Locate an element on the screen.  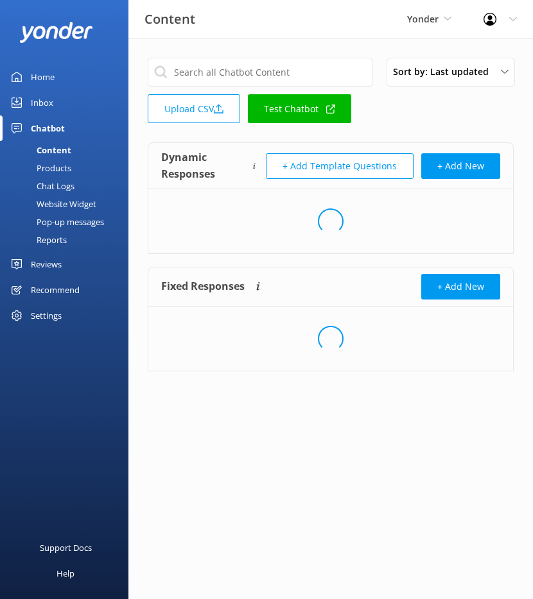
h3: Content is located at coordinates (169, 19).